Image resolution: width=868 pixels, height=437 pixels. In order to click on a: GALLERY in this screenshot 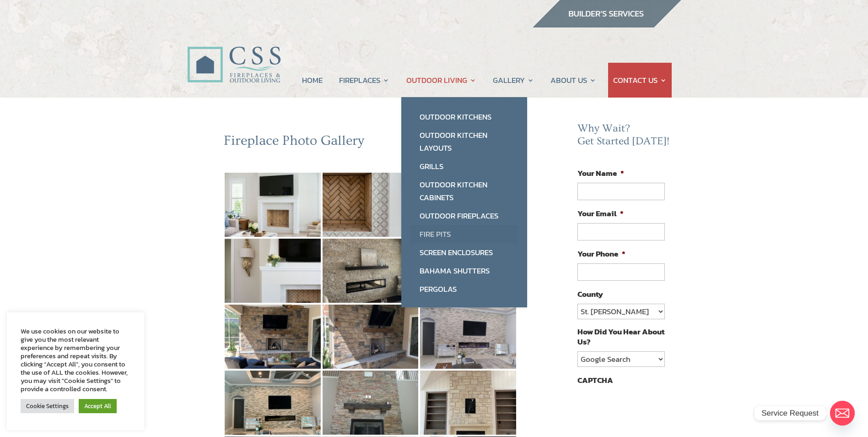, I will do `click(514, 80)`.